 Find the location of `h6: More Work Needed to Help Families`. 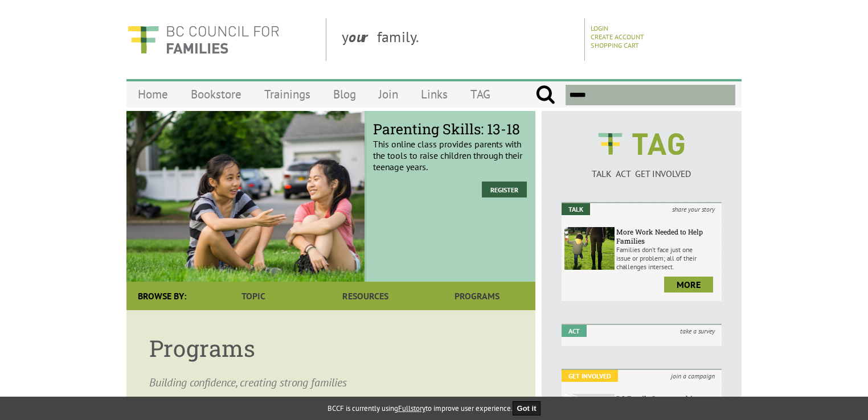

h6: More Work Needed to Help Families is located at coordinates (667, 236).